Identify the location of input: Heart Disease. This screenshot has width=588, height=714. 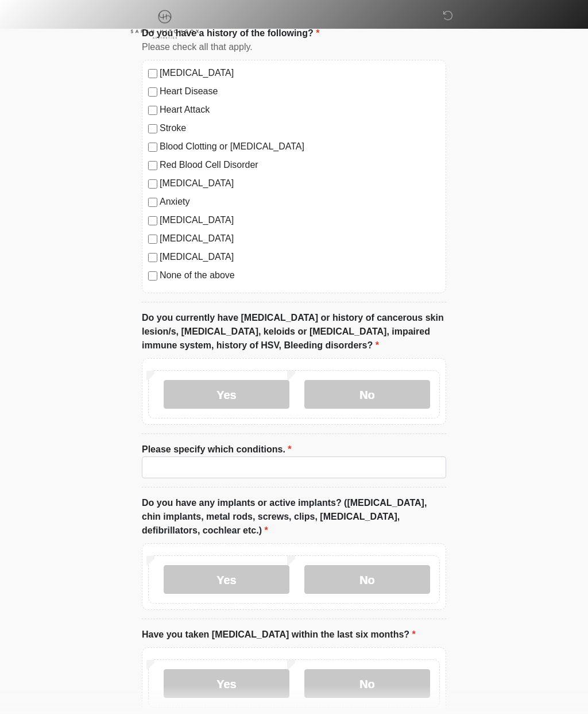
(153, 92).